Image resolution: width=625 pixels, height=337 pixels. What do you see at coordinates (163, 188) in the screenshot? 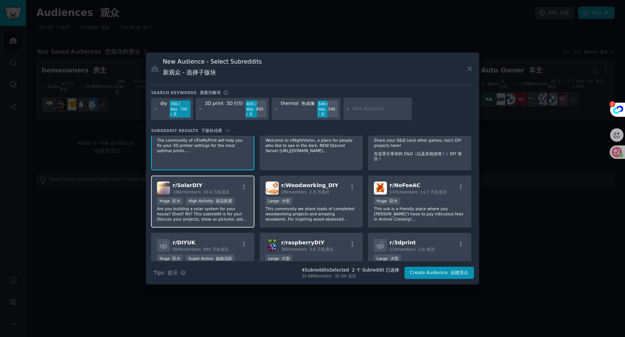
I see `img: SolarDIY` at bounding box center [163, 188].